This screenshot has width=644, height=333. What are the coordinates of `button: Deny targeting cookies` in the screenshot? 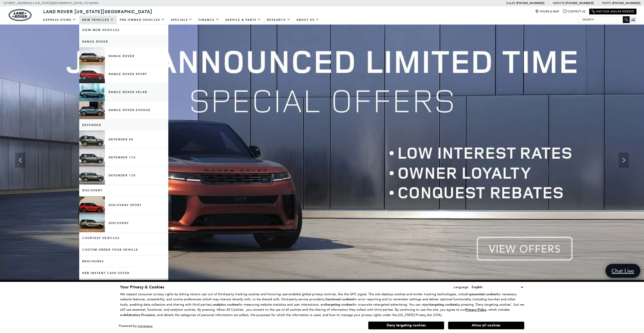 It's located at (406, 326).